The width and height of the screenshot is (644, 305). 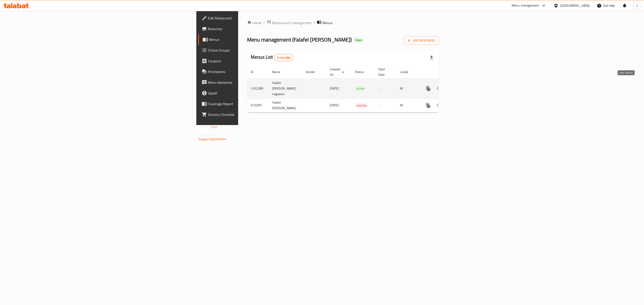 What do you see at coordinates (204, 127) in the screenshot?
I see `span: Version:` at bounding box center [204, 127].